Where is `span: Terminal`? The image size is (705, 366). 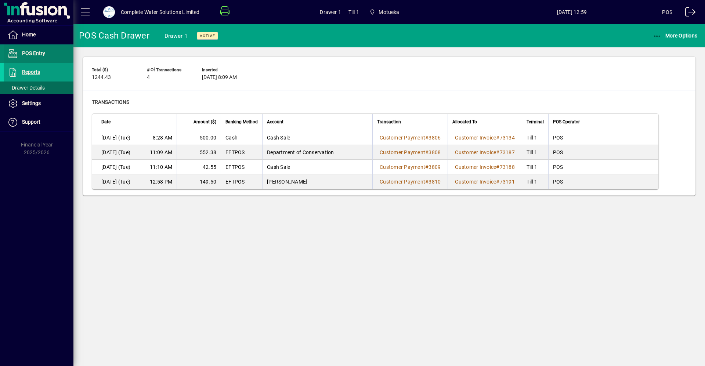 span: Terminal is located at coordinates (535, 122).